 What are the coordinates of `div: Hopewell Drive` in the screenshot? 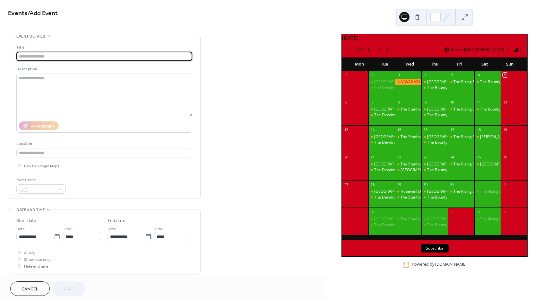 It's located at (408, 191).